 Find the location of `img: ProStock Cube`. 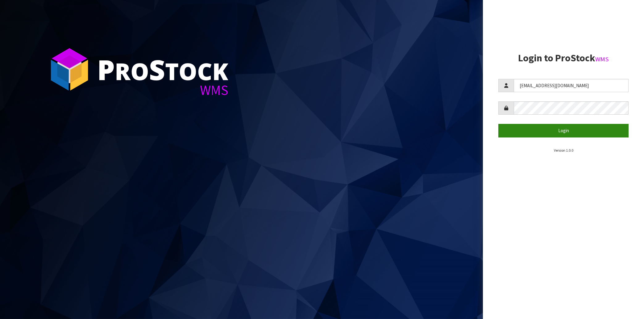

img: ProStock Cube is located at coordinates (69, 69).